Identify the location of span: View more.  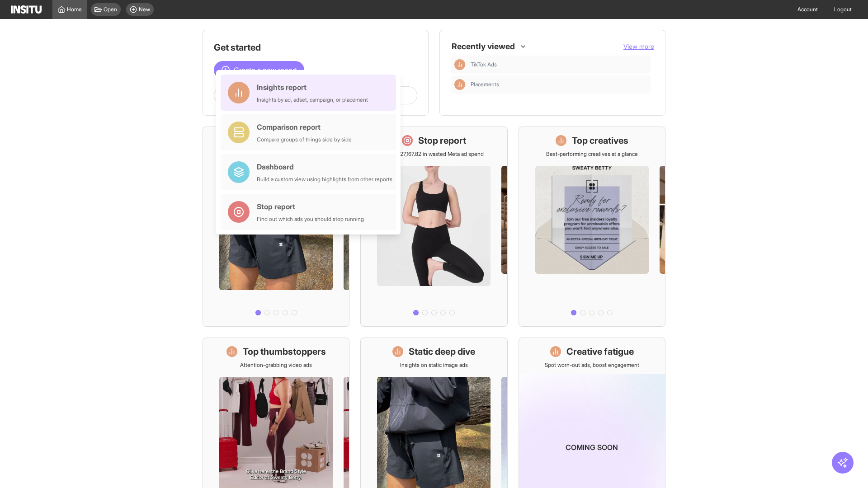
(639, 46).